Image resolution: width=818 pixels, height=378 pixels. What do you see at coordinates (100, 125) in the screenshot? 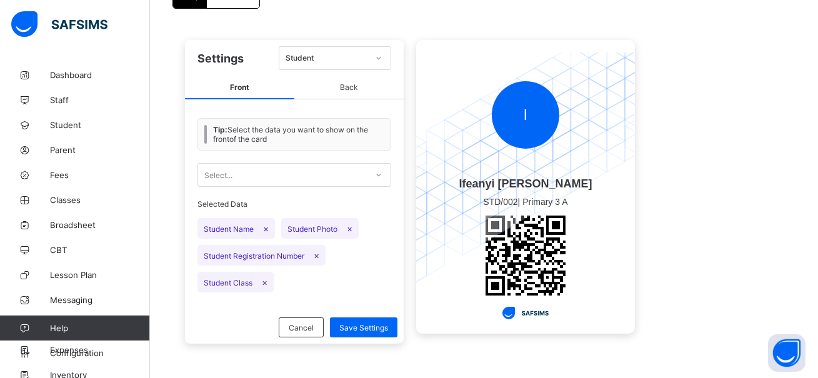
I see `span: Student` at bounding box center [100, 125].